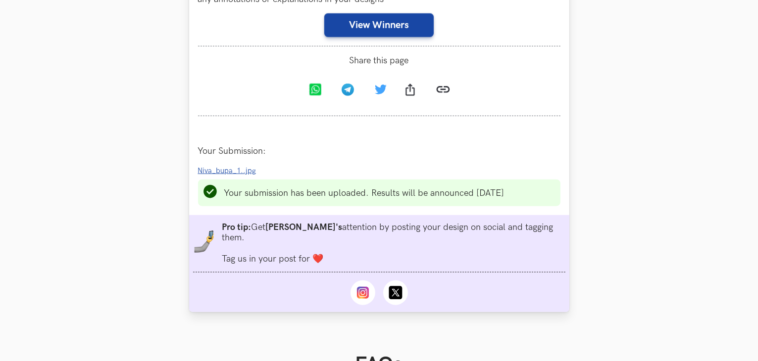 This screenshot has height=361, width=758. Describe the element at coordinates (379, 25) in the screenshot. I see `button: View Winners` at that location.